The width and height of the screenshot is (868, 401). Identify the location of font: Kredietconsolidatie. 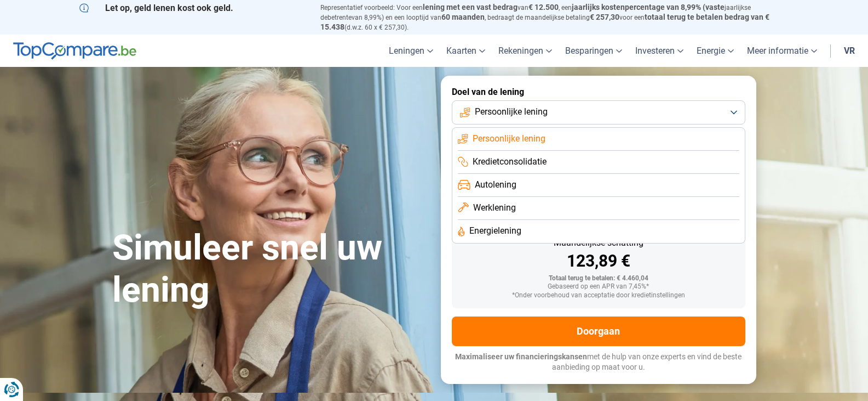
(509, 161).